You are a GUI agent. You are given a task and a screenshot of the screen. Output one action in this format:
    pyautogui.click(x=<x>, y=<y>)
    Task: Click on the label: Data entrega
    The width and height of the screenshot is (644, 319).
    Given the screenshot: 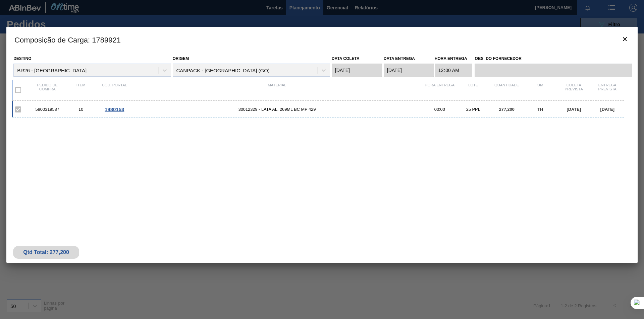 What is the action you would take?
    pyautogui.click(x=399, y=59)
    